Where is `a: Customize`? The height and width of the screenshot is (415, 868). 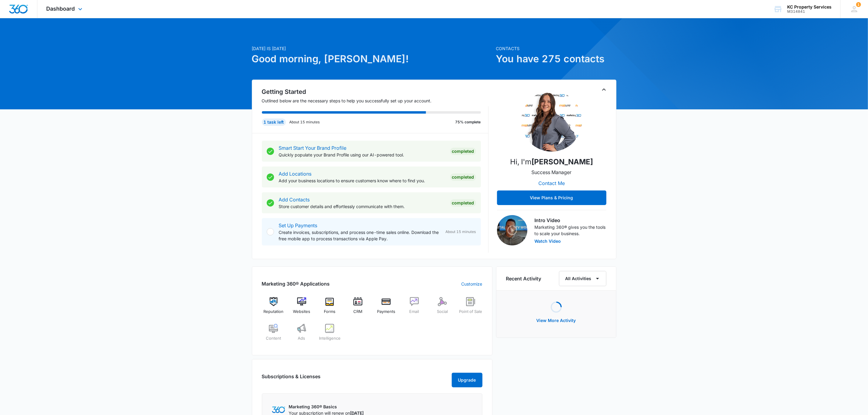 a: Customize is located at coordinates (472, 284).